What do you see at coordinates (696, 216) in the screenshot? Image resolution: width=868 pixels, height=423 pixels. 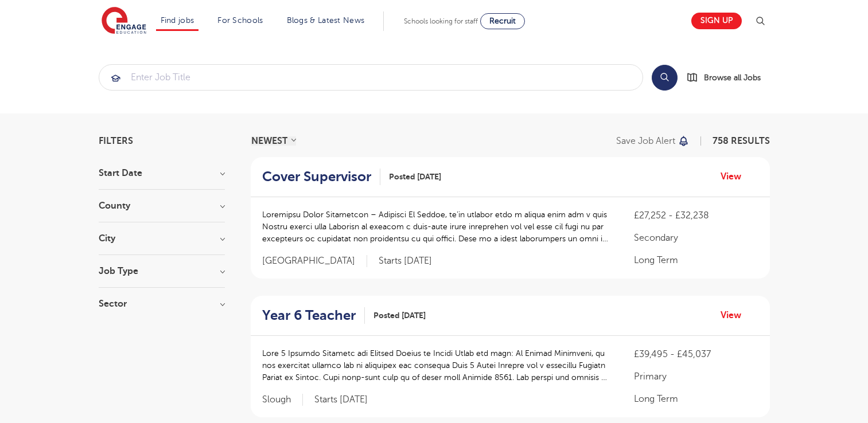 I see `p: £27,252 - £32,238` at bounding box center [696, 216].